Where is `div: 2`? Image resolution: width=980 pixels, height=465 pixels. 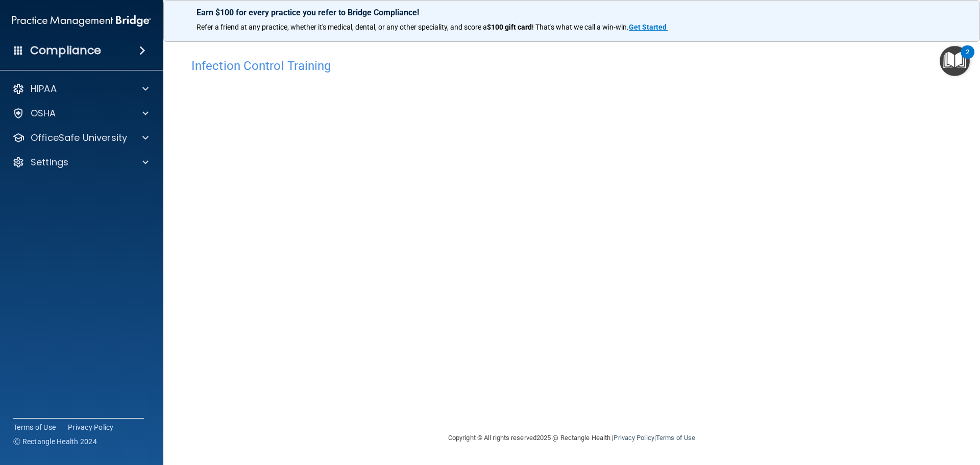 div: 2 is located at coordinates (967, 59).